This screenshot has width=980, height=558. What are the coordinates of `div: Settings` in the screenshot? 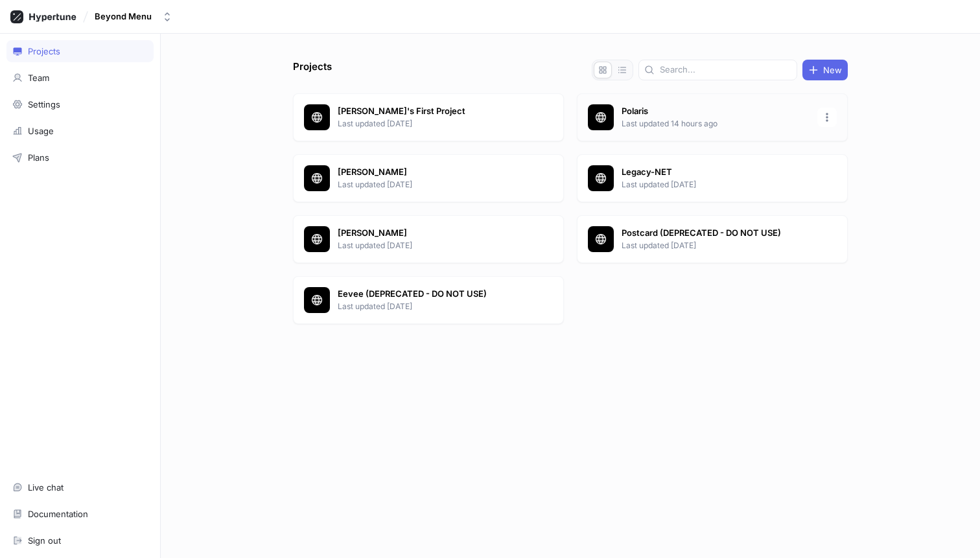 It's located at (44, 105).